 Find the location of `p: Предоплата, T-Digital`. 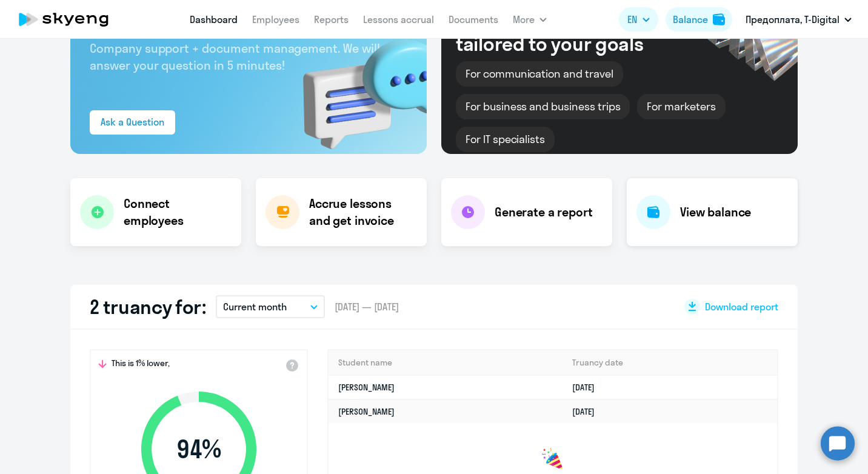

p: Предоплата, T-Digital is located at coordinates (792, 19).